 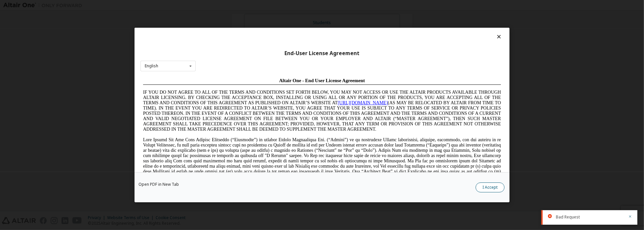 What do you see at coordinates (182, 5) in the screenshot?
I see `span: Altair One - End User License Agreement` at bounding box center [182, 5].